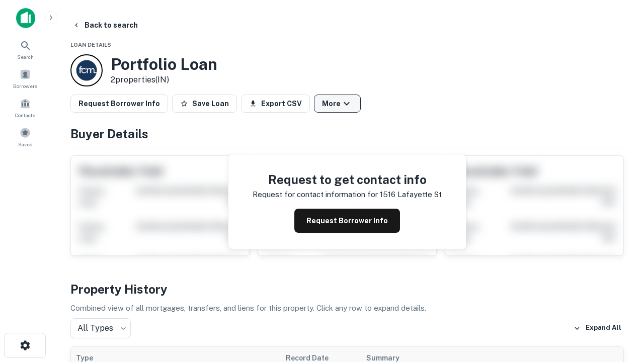 The width and height of the screenshot is (644, 362). Describe the element at coordinates (105, 25) in the screenshot. I see `button: Back to search` at that location.